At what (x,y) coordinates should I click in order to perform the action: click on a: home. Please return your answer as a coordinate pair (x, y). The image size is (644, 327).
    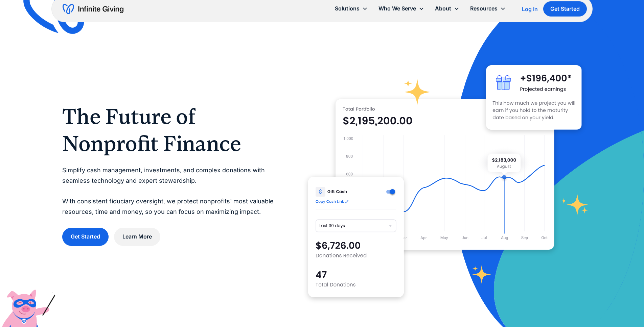
    Looking at the image, I should click on (93, 9).